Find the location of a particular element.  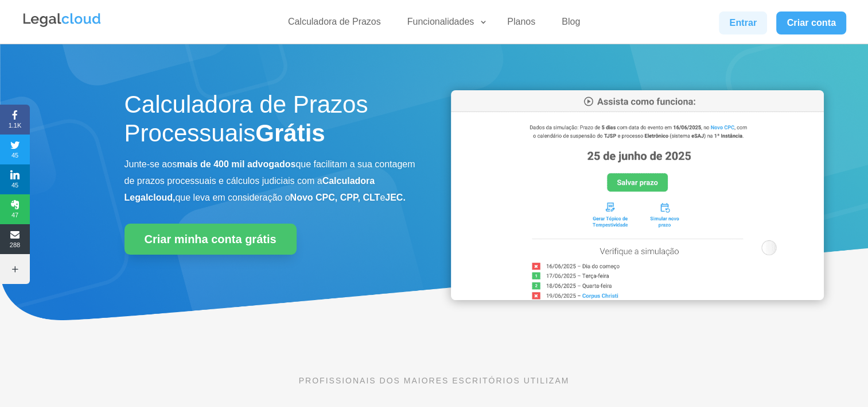

b: JEC. is located at coordinates (395, 197).